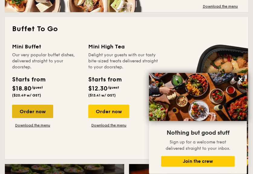 The image size is (253, 174). What do you see at coordinates (124, 61) in the screenshot?
I see `div: Delight your guests with our tasty bite-sized treats delivered straight to your doorstep.` at bounding box center [124, 61].